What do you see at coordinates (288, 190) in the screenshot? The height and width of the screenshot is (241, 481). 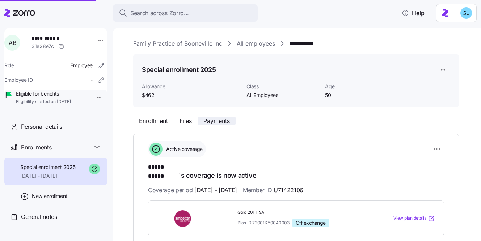 I see `span: U71422106` at bounding box center [288, 190].